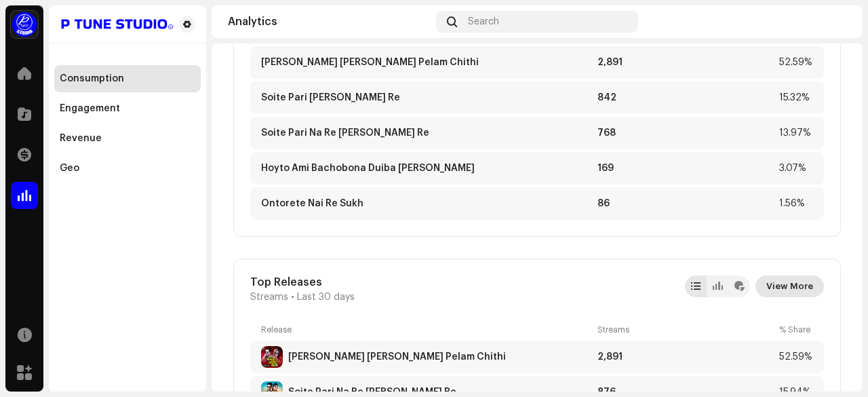  What do you see at coordinates (796, 168) in the screenshot?
I see `div: 3.07%` at bounding box center [796, 168].